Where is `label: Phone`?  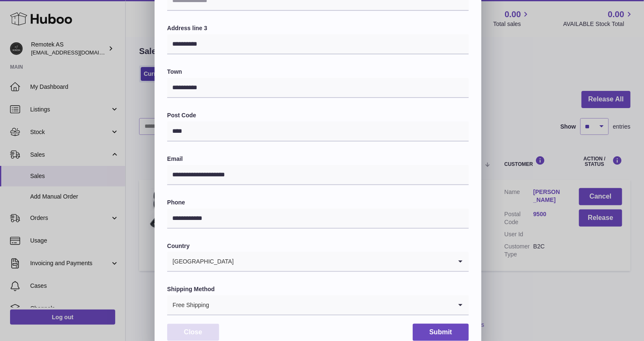 label: Phone is located at coordinates (318, 202).